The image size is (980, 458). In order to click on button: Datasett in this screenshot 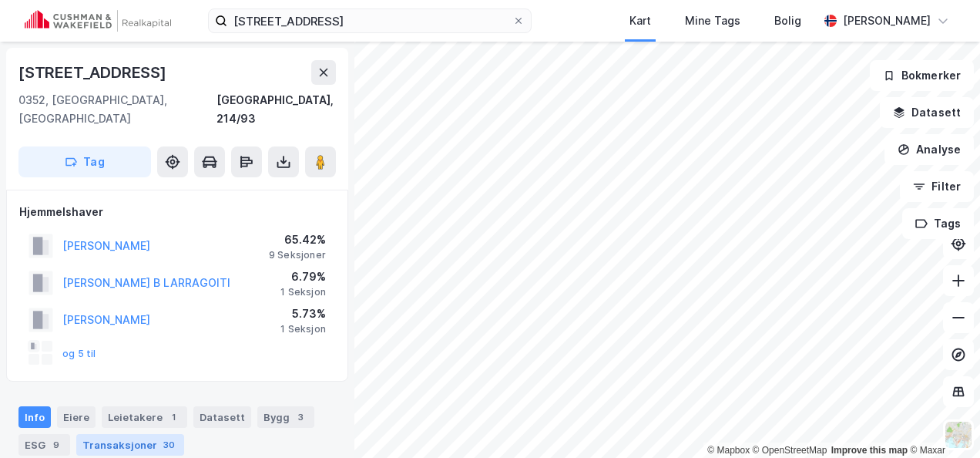, I will do `click(927, 112)`.